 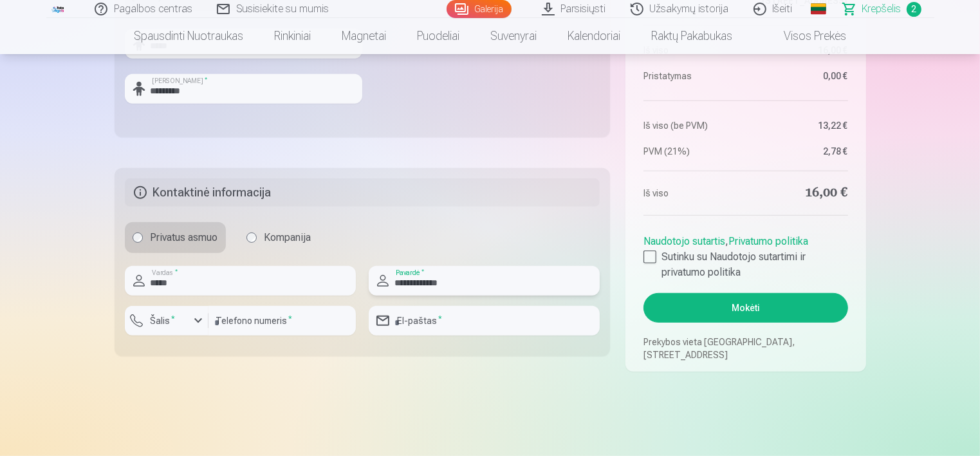 I want to click on span: Krepšelis, so click(x=882, y=9).